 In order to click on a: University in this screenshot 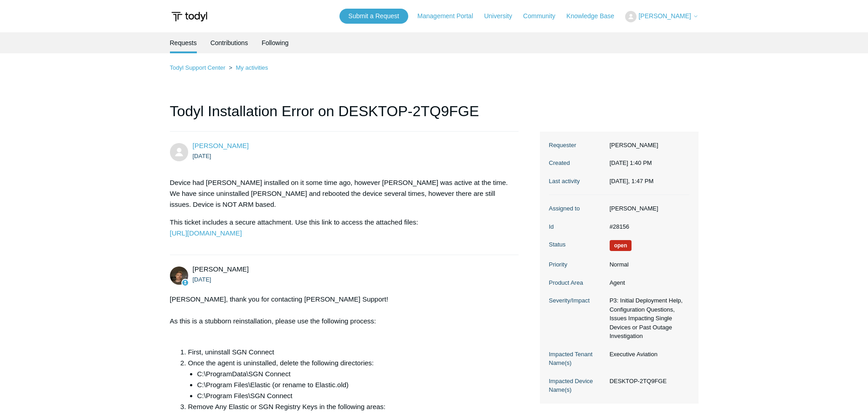, I will do `click(502, 16)`.